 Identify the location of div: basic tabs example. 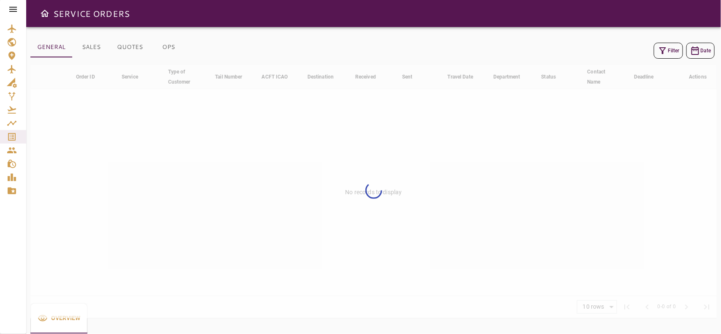
(109, 47).